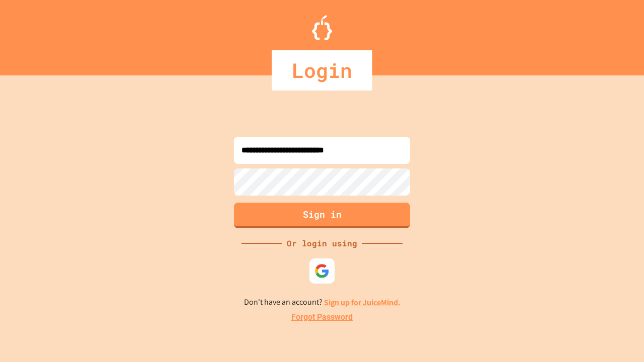 The width and height of the screenshot is (644, 362). What do you see at coordinates (322, 271) in the screenshot?
I see `img: google-icon.svg` at bounding box center [322, 271].